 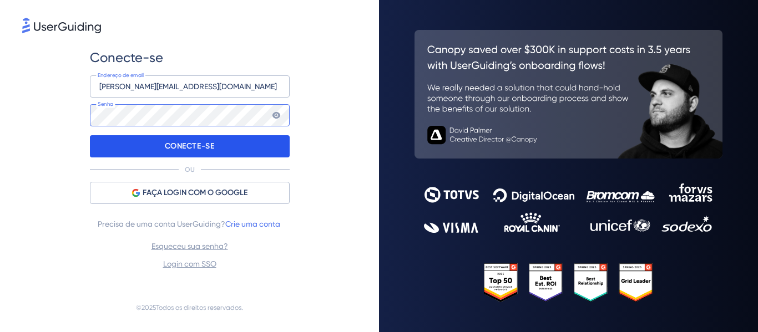 What do you see at coordinates (190, 264) in the screenshot?
I see `font: Login com SSO` at bounding box center [190, 264].